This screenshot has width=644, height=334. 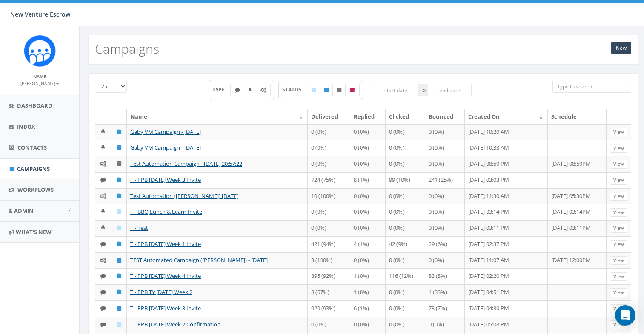 What do you see at coordinates (368, 117) in the screenshot?
I see `th: Replied` at bounding box center [368, 117].